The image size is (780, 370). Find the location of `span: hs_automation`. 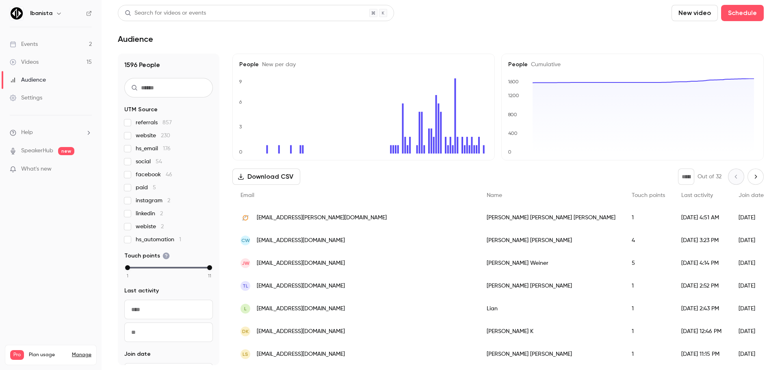

span: hs_automation is located at coordinates (159, 240).